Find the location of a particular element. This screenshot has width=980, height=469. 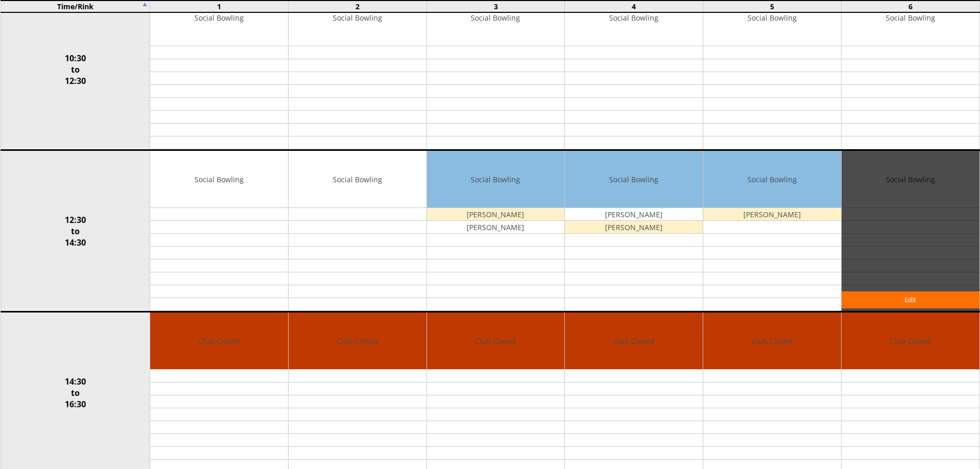

td: 1 is located at coordinates (219, 6).